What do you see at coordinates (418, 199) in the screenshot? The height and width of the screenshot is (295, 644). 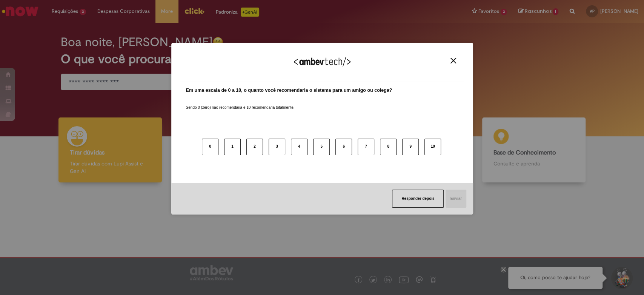 I see `button: Responder depois` at bounding box center [418, 199].